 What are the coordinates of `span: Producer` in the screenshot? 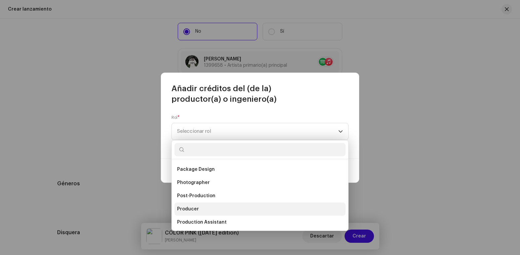 It's located at (188, 209).